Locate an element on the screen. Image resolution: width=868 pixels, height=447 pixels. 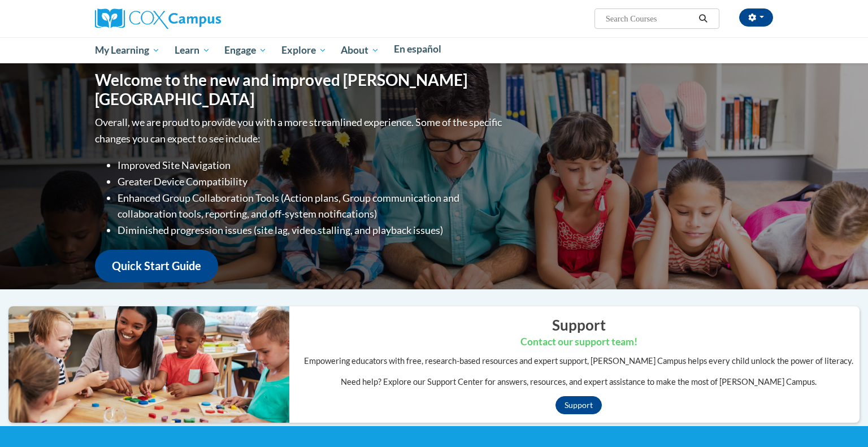
h2: Support is located at coordinates (578, 325).